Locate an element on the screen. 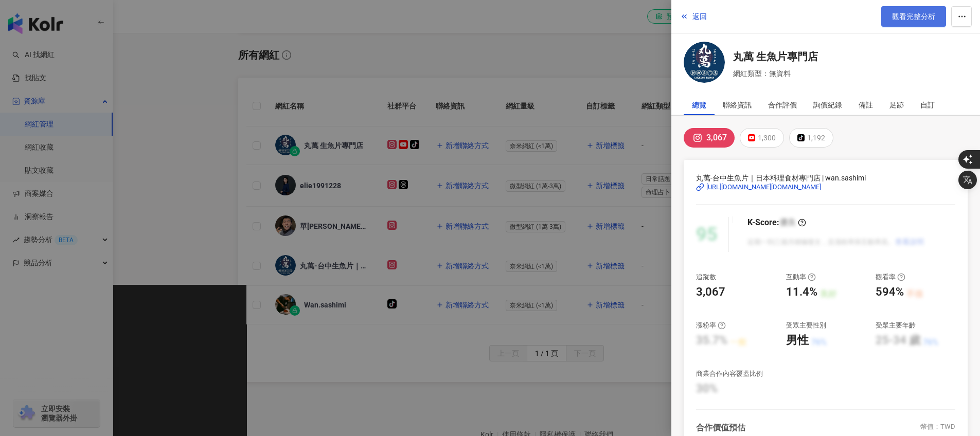  span: 返回 is located at coordinates (700, 16).